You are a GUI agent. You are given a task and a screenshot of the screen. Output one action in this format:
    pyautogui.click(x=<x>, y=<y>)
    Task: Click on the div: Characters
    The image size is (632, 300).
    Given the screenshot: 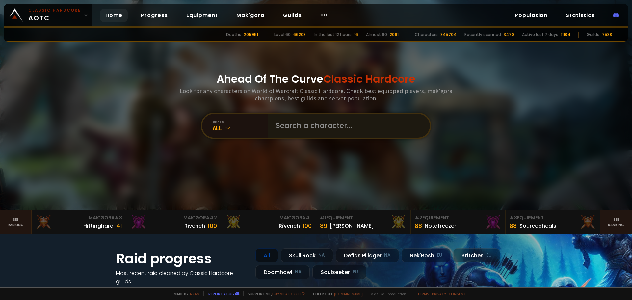 What is the action you would take?
    pyautogui.click(x=427, y=35)
    